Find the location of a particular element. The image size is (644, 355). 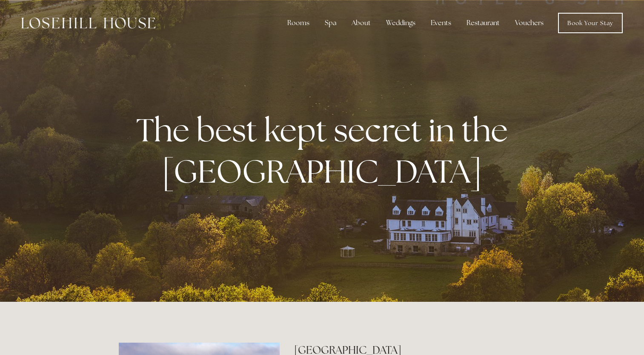

div: Rooms is located at coordinates (299, 23).